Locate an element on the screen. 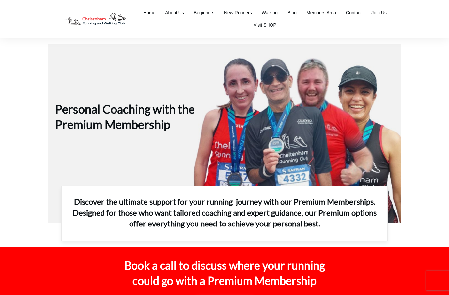  span: Contact is located at coordinates (354, 13).